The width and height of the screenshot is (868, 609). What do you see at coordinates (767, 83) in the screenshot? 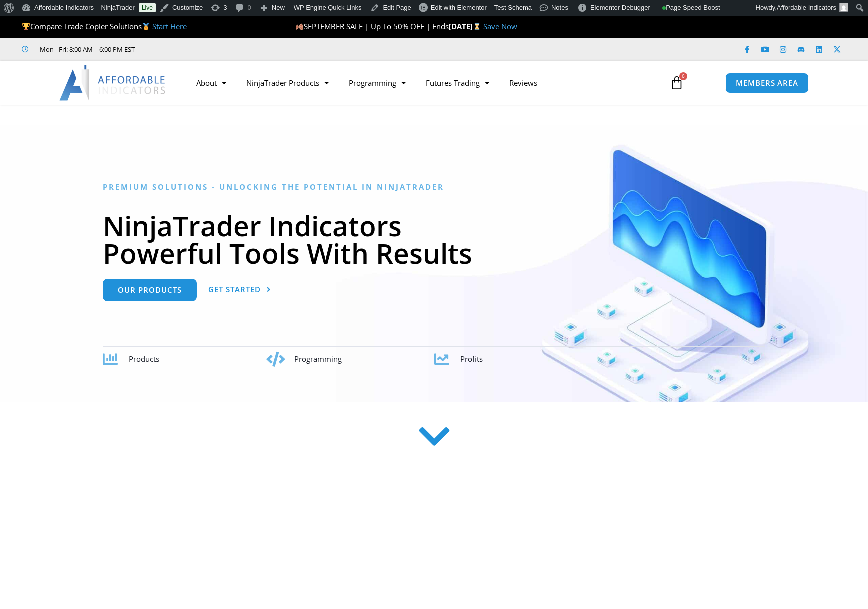
I see `a: MEMBERS AREA` at bounding box center [767, 83].